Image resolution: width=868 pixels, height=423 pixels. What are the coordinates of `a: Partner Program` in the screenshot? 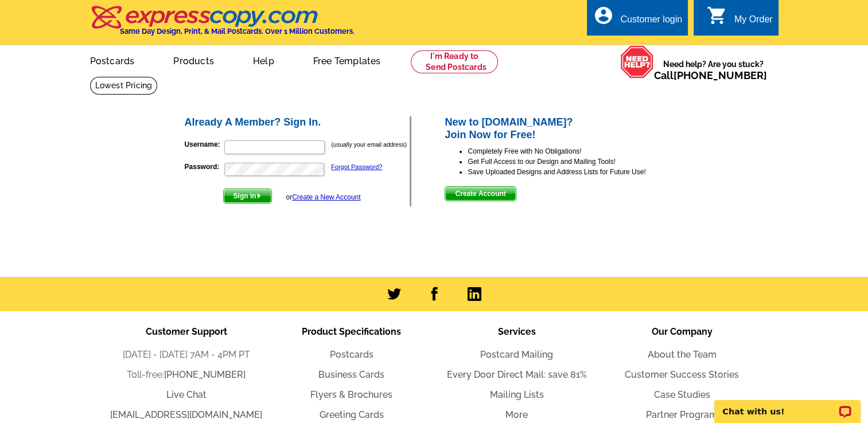 It's located at (681, 415).